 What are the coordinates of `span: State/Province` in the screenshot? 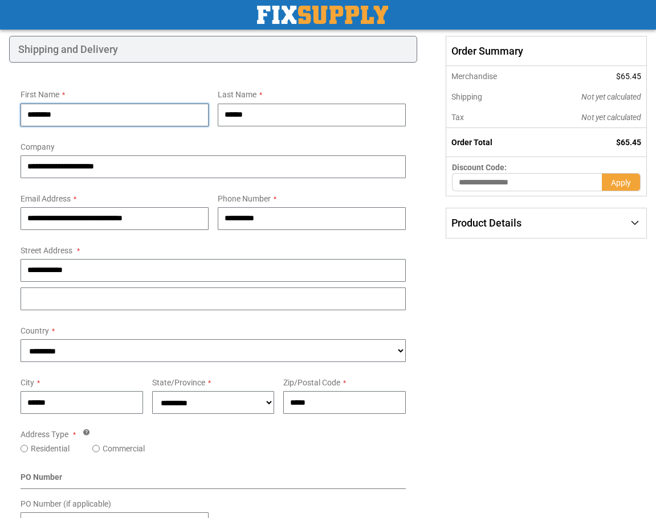 It's located at (178, 383).